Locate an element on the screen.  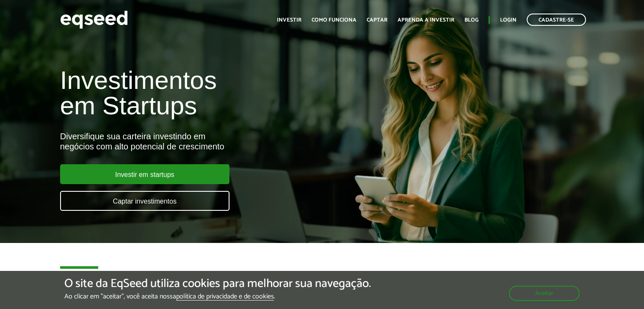
a: Login is located at coordinates (508, 20).